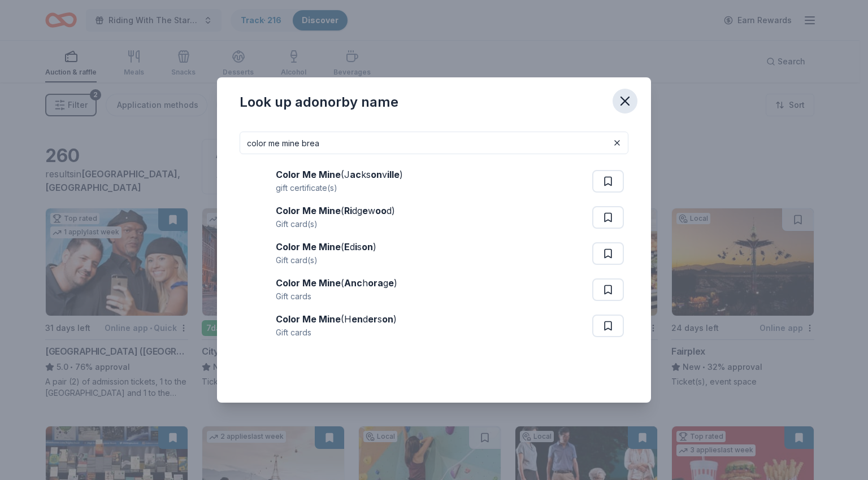 The height and width of the screenshot is (480, 868). Describe the element at coordinates (348, 210) in the screenshot. I see `strong: Ri` at that location.